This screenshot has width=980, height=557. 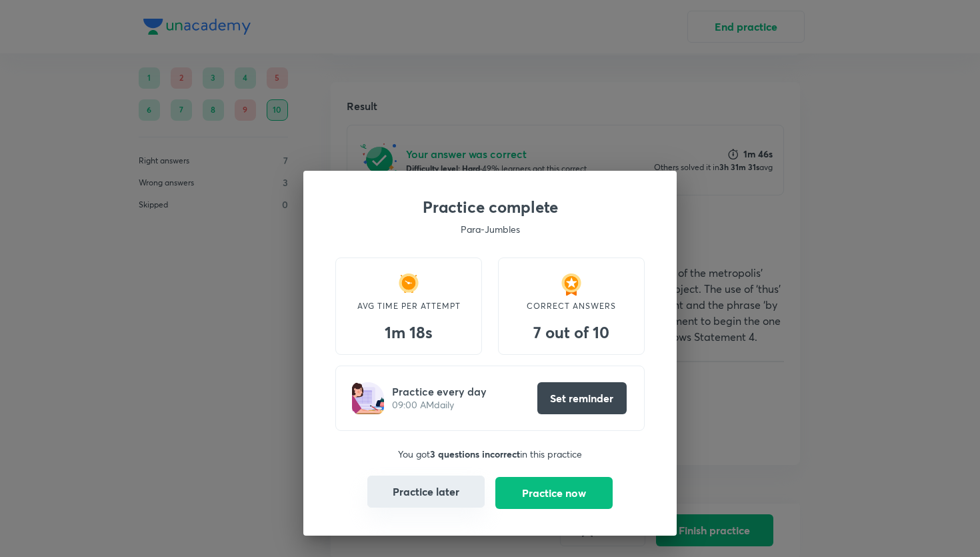 What do you see at coordinates (409, 332) in the screenshot?
I see `h3: 1m 18s` at bounding box center [409, 332].